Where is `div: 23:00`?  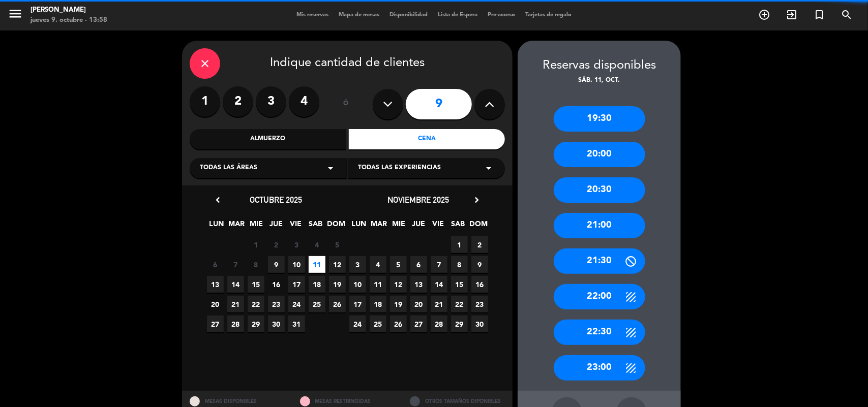 div: 23:00 is located at coordinates (599, 368).